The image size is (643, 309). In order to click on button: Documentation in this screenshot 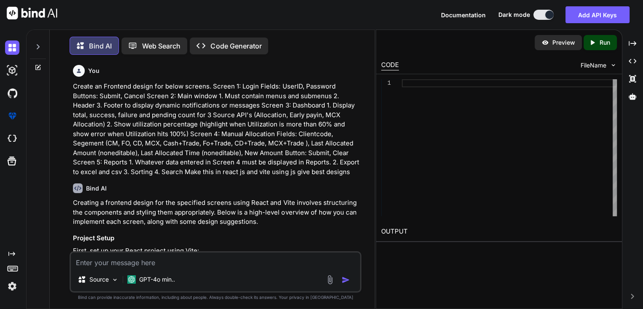, I will do `click(464, 15)`.